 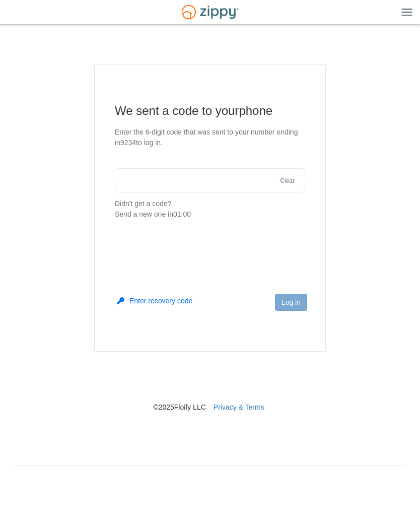 I want to click on a: Privacy & Terms, so click(x=239, y=408).